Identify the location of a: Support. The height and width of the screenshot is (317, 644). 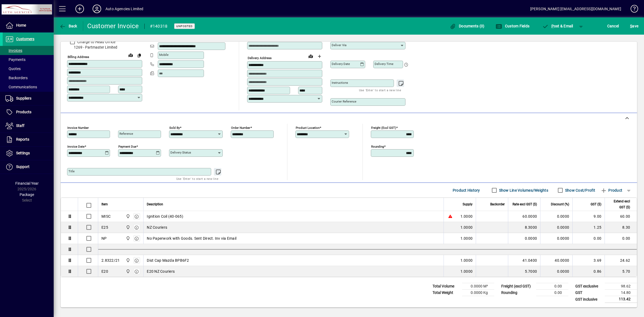
(28, 167).